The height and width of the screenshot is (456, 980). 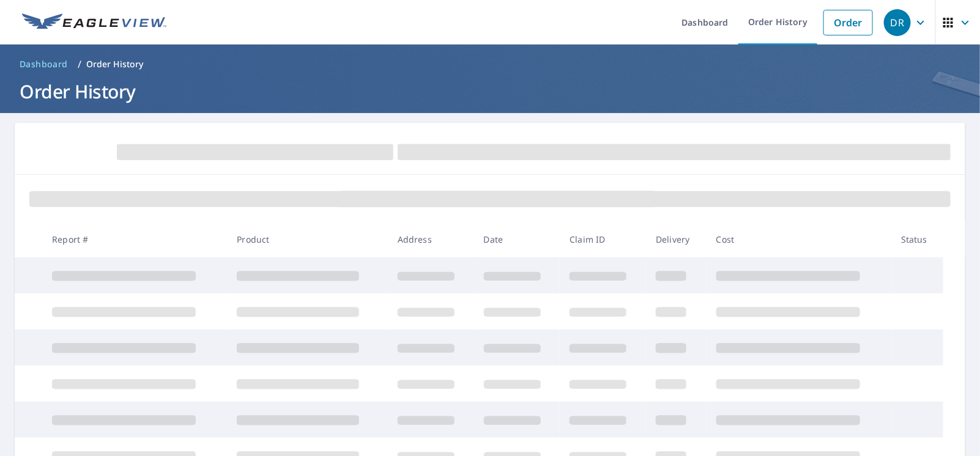 I want to click on p: Order History, so click(x=115, y=64).